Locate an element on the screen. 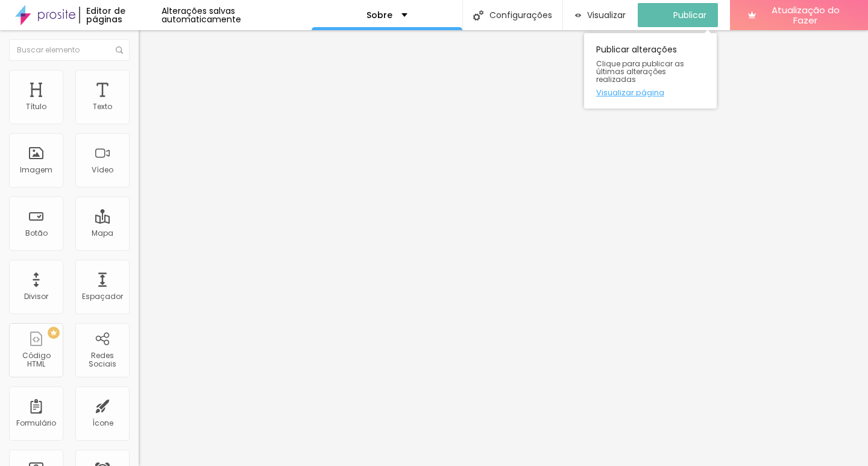 The image size is (868, 466). font: Botão is located at coordinates (36, 232).